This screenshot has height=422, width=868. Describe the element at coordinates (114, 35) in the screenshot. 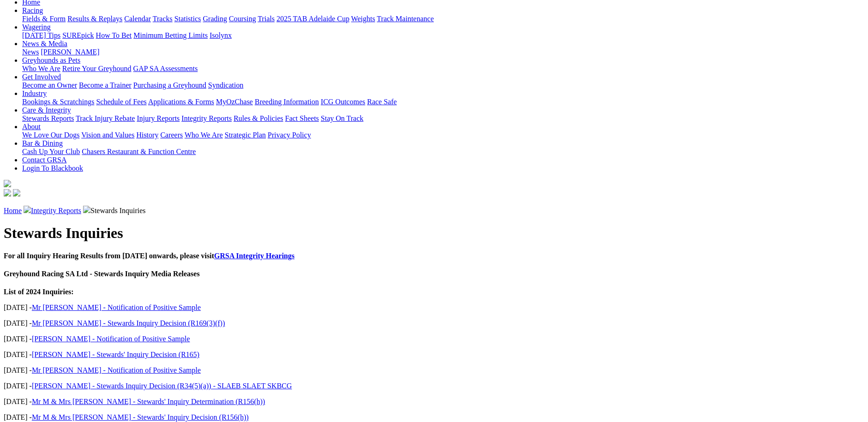

I see `a: How To Bet` at that location.